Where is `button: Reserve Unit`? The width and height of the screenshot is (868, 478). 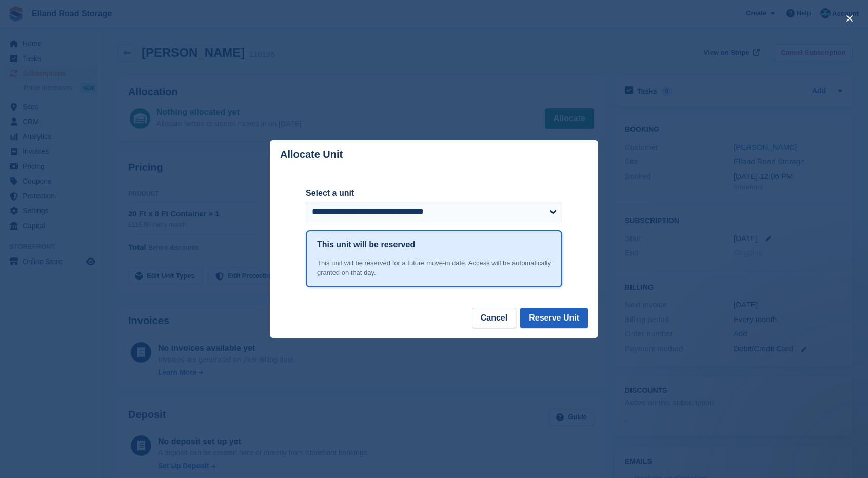 button: Reserve Unit is located at coordinates (554, 318).